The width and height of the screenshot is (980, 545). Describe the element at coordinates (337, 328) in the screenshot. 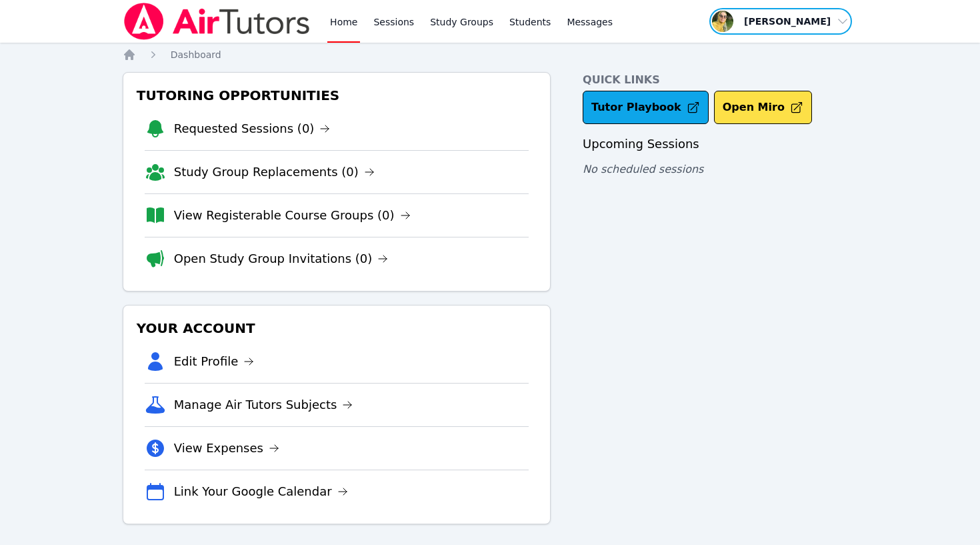

I see `h3: Your Account` at that location.